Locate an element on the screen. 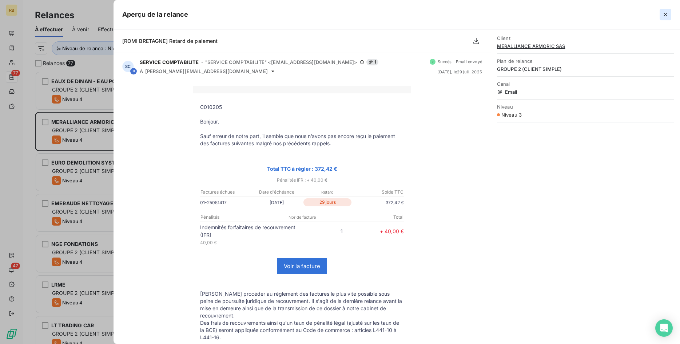 This screenshot has width=680, height=344. p: C010205 is located at coordinates (302, 107).